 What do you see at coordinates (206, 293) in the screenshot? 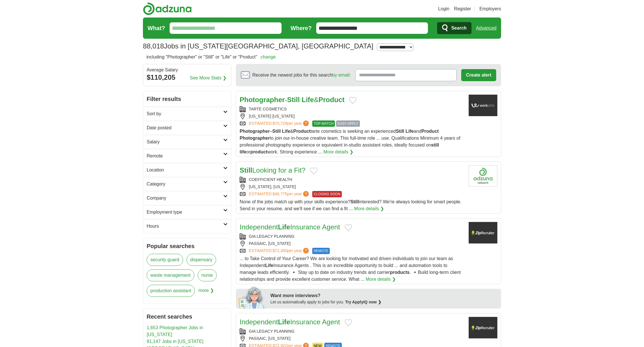
I see `span: more ❯` at bounding box center [206, 293].